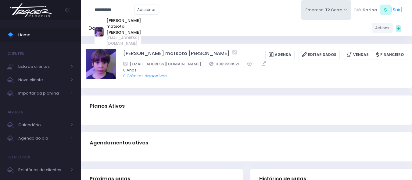 This screenshot has height=180, width=412. What do you see at coordinates (390, 55) in the screenshot?
I see `a: Financeiro` at bounding box center [390, 55].